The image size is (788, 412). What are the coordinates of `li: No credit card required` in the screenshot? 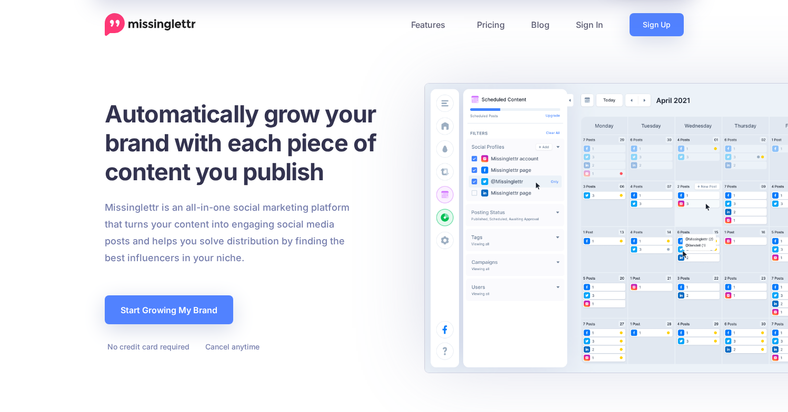 It's located at (147, 347).